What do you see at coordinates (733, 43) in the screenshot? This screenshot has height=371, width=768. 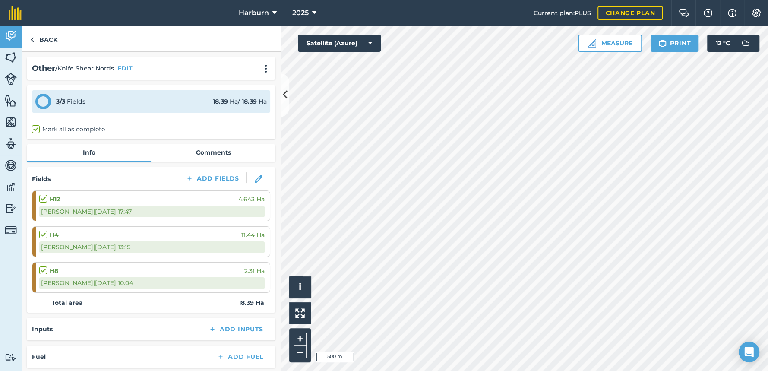 I see `button: 12 °C` at bounding box center [733, 43].